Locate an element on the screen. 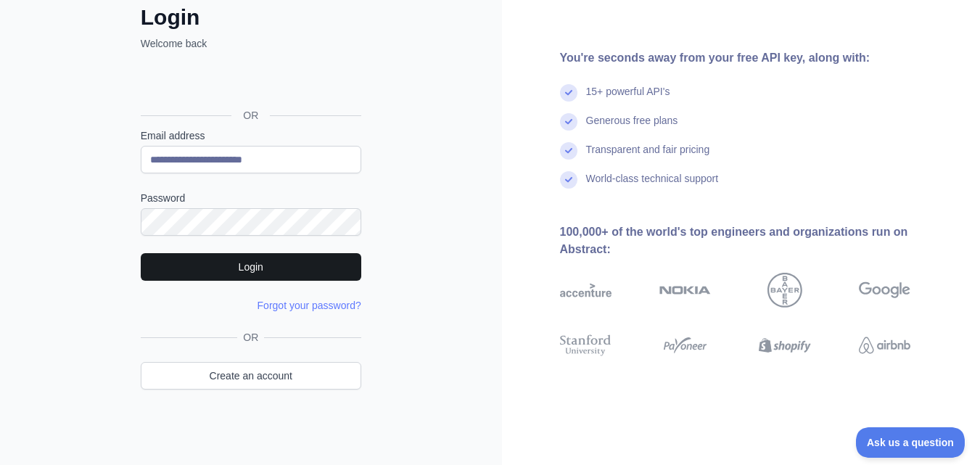 The image size is (980, 465). label: Email address is located at coordinates (251, 135).